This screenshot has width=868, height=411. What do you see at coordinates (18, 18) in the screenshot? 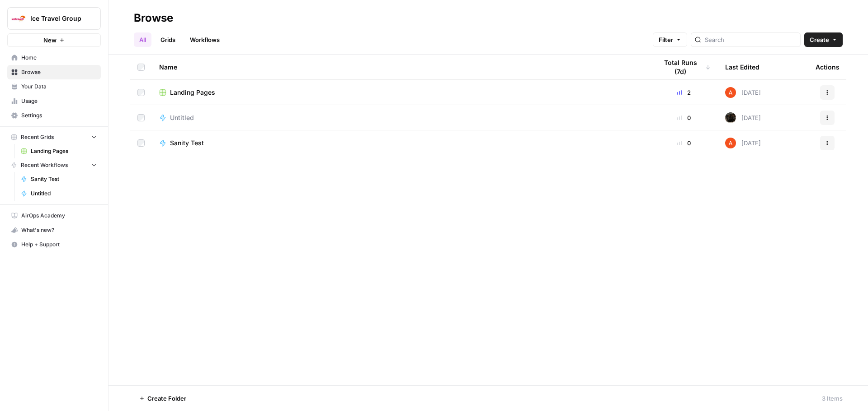
I see `img: Ice Travel Group Logo` at bounding box center [18, 18].